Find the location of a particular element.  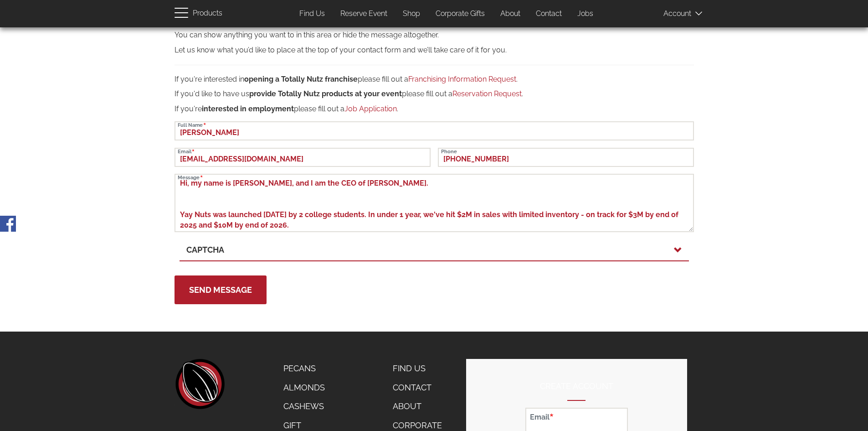

strong: provide Totally Nutz products at your event is located at coordinates (326, 93).